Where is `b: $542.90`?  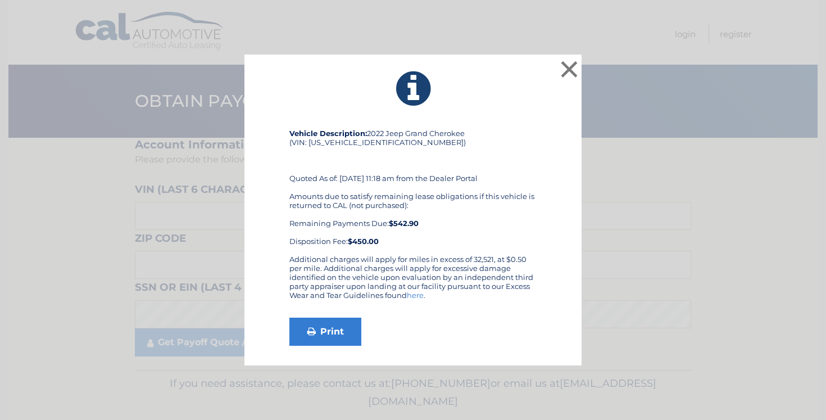 b: $542.90 is located at coordinates (404, 223).